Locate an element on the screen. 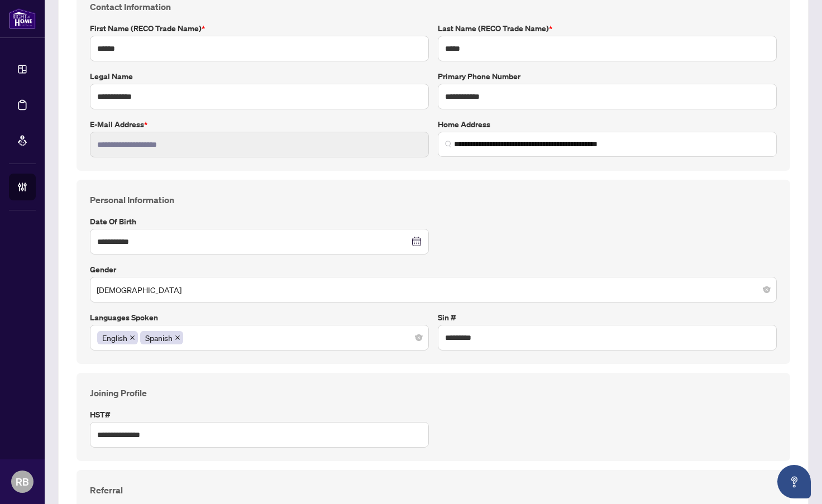 This screenshot has height=504, width=822. h4: Personal Information is located at coordinates (433, 199).